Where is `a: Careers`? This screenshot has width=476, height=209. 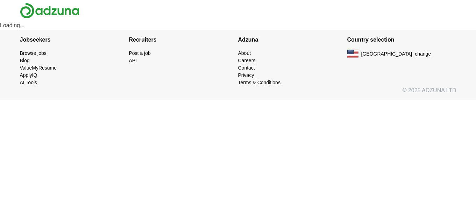 a: Careers is located at coordinates (247, 61).